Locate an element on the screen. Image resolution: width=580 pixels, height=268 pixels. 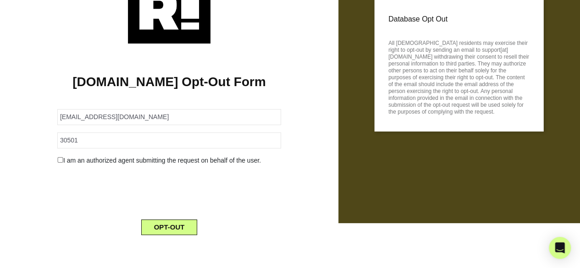
div: I am an authorized agent submitting the request on behalf of the user. is located at coordinates (169, 161).